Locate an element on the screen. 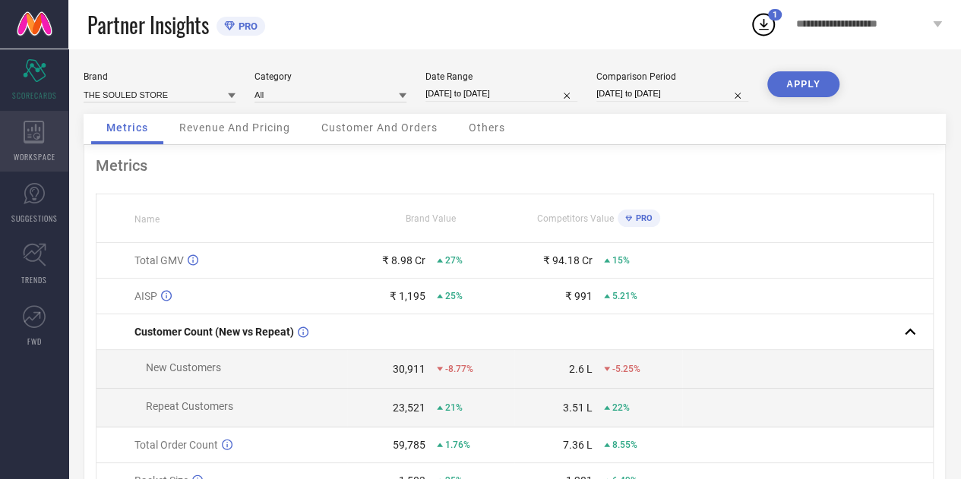 This screenshot has height=479, width=961. div: Metrics is located at coordinates (514, 166).